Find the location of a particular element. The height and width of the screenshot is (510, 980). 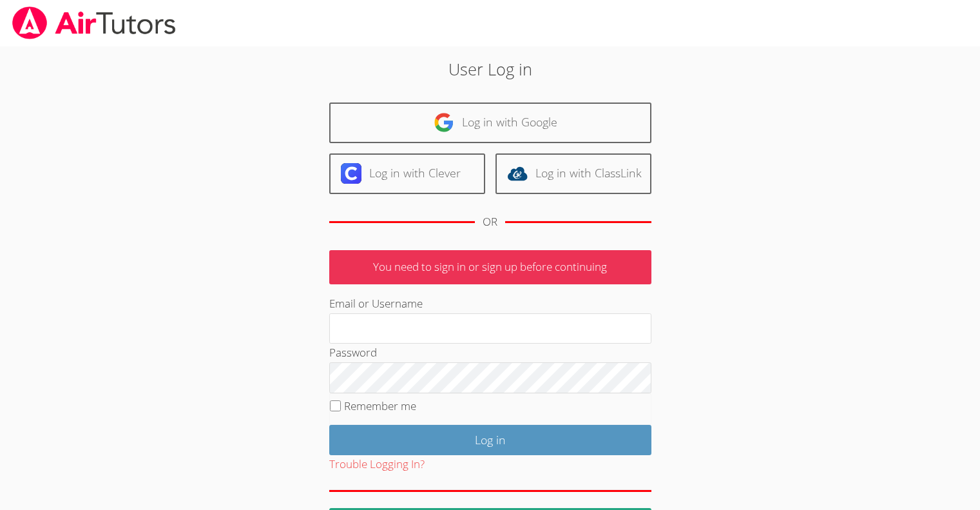

img: airtutors_banner-c4298cdbf04f3fff15de1276eac7730deb9818008684d7c2e4769d2f7ddbe033.png is located at coordinates (94, 23).